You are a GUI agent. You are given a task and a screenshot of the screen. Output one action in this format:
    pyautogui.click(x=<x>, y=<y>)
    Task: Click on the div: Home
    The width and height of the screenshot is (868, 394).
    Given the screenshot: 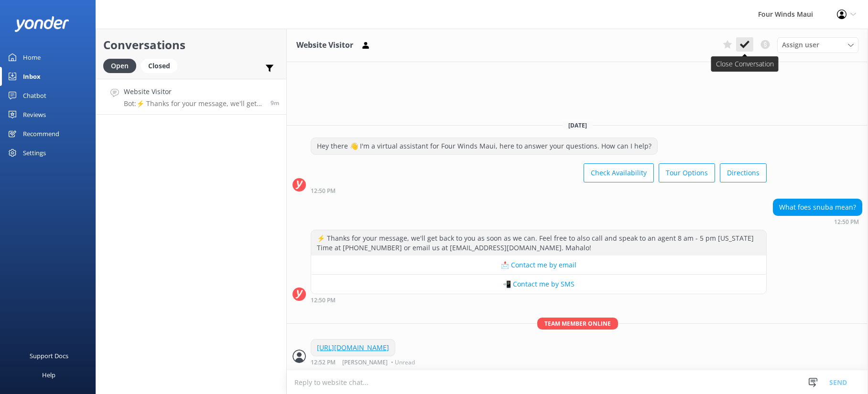 What is the action you would take?
    pyautogui.click(x=31, y=58)
    